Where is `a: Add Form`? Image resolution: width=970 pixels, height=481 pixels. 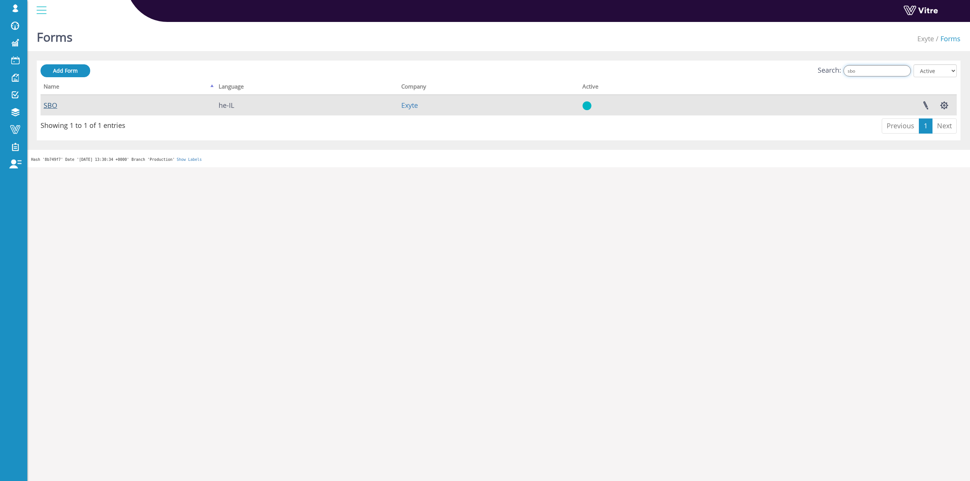
a: Add Form is located at coordinates (65, 71).